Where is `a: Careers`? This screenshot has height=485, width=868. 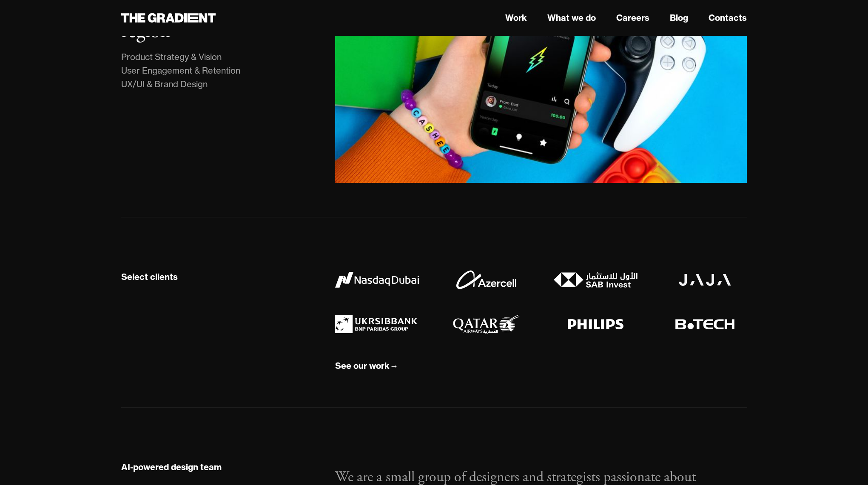 a: Careers is located at coordinates (633, 18).